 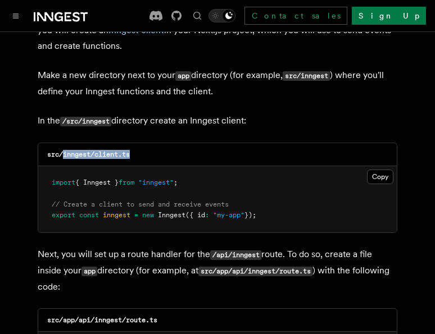 What do you see at coordinates (126, 183) in the screenshot?
I see `span: from` at bounding box center [126, 183].